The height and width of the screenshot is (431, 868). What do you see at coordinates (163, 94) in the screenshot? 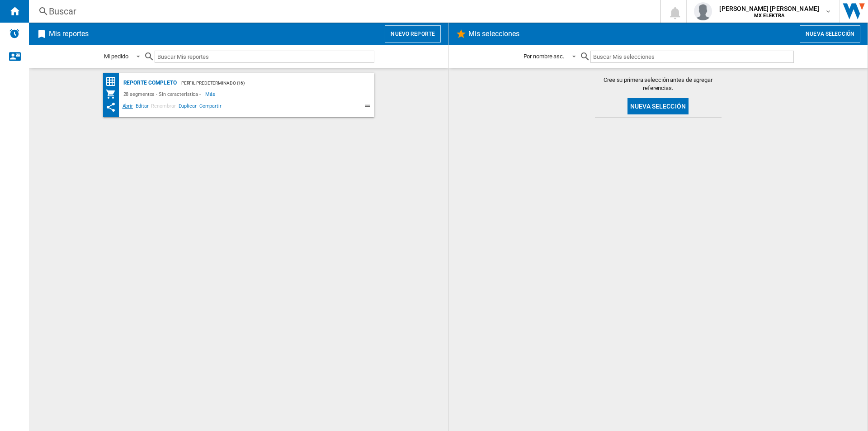
I see `div: 28 segmentos - Sin característica -` at bounding box center [163, 94].